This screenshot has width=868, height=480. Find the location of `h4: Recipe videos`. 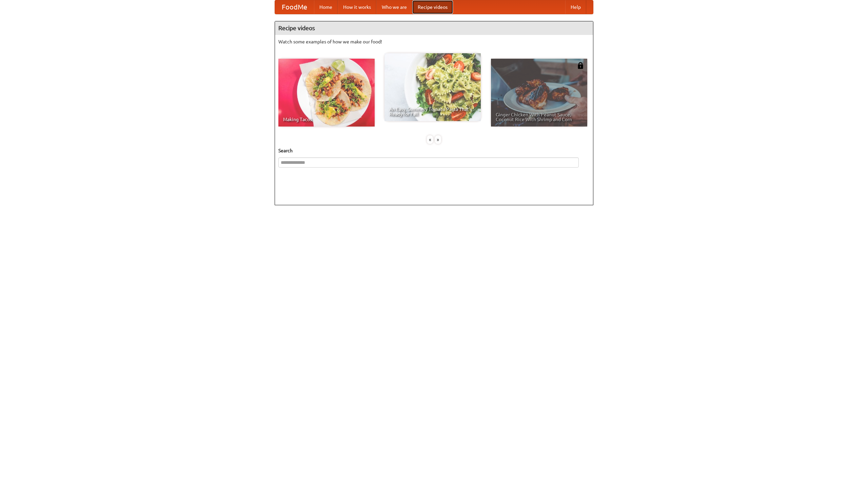

h4: Recipe videos is located at coordinates (434, 28).